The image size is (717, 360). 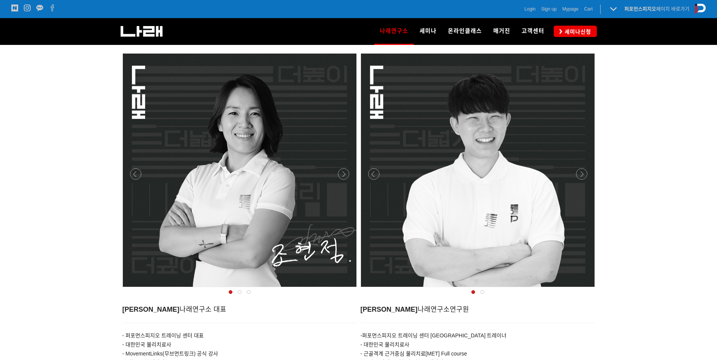 I want to click on a: Cart, so click(x=588, y=9).